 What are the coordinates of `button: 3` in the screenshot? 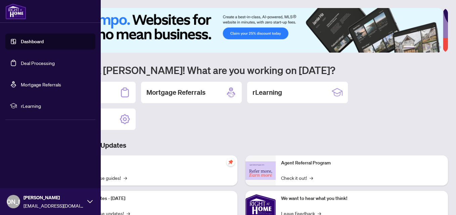 It's located at (424, 47).